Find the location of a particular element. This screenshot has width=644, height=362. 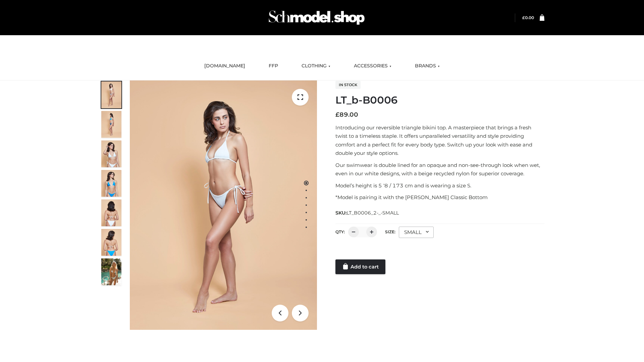

img: ArielClassicBikiniTop_CloudNine_AzureSky_OW114ECO_8-scaled.jpg is located at coordinates (112, 242).